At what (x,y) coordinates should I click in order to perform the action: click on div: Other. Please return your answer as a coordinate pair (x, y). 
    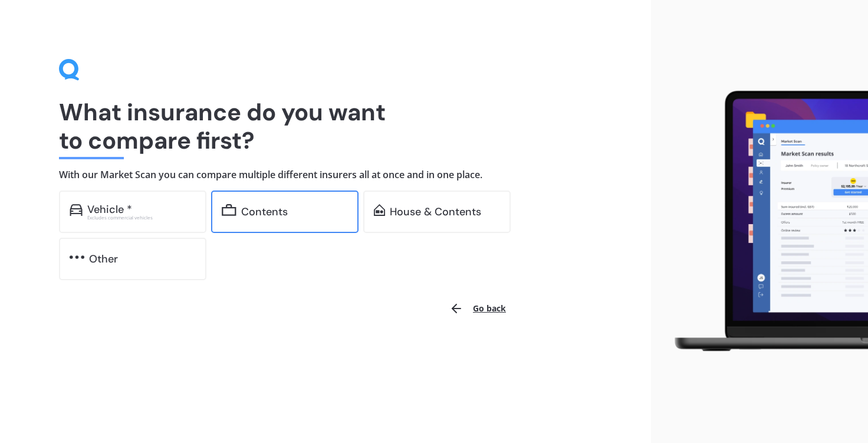
    Looking at the image, I should click on (103, 259).